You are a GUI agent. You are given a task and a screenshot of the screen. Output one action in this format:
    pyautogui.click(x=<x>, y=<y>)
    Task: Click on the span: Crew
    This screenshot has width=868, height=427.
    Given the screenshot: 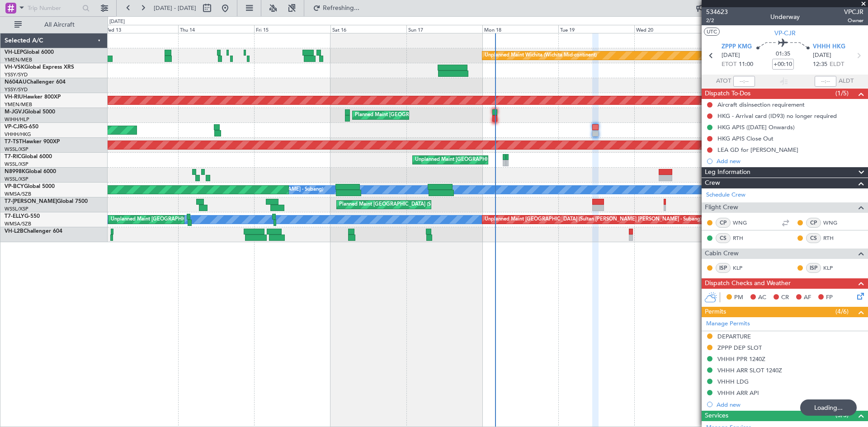 What is the action you would take?
    pyautogui.click(x=713, y=183)
    